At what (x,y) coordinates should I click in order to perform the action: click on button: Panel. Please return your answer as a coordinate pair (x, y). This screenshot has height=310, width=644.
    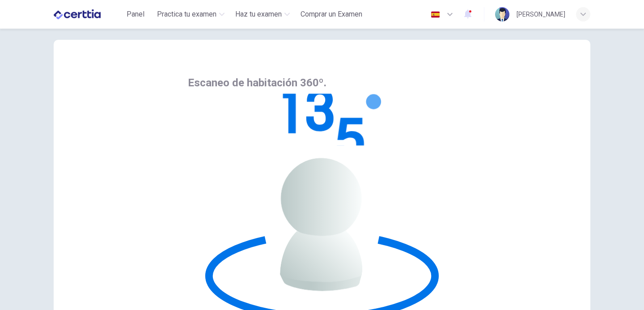
    Looking at the image, I should click on (136, 14).